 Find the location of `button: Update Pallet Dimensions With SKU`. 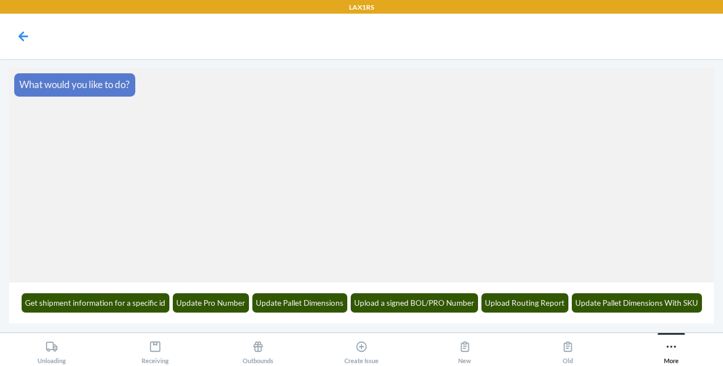

button: Update Pallet Dimensions With SKU is located at coordinates (637, 303).